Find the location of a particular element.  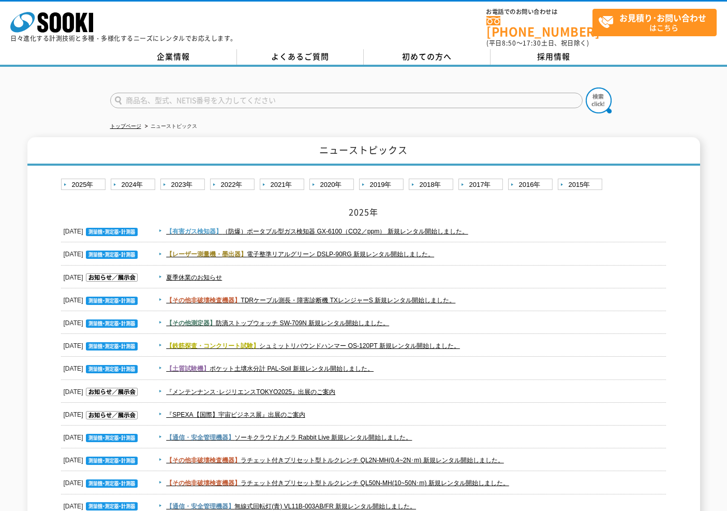

a: 【有害ガス検知器】（防爆）ポータブル型ガス検知器 GX-6100（CO2／ppm） 新規レンタル開始しました。 is located at coordinates (317, 231).